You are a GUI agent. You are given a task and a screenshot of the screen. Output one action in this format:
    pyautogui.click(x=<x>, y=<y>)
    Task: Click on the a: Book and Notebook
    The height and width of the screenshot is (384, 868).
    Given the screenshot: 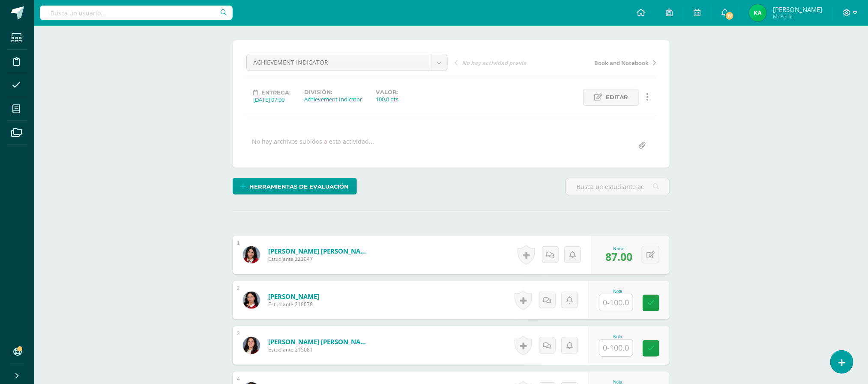 What is the action you would take?
    pyautogui.click(x=606, y=62)
    